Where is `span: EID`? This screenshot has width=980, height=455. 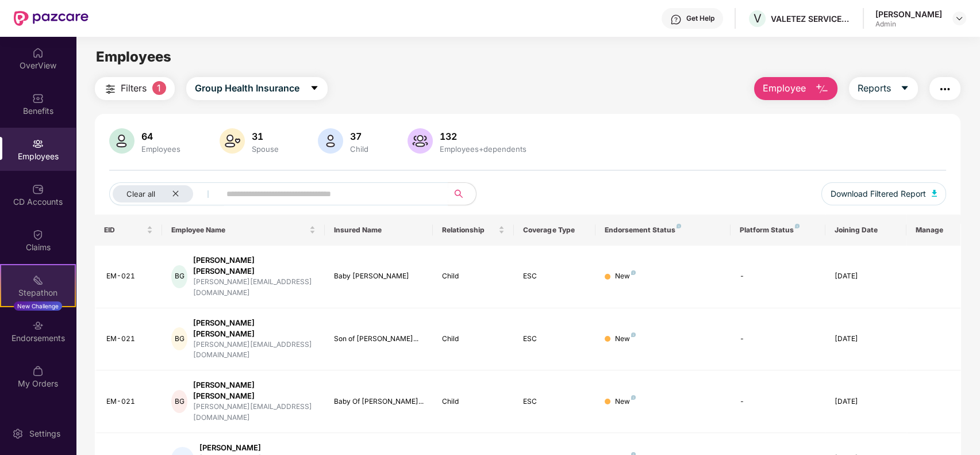 span: EID is located at coordinates (124, 230).